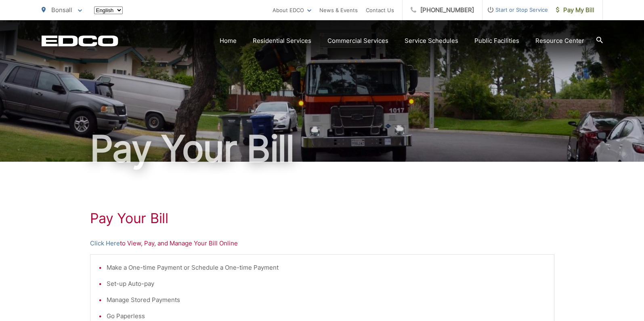  What do you see at coordinates (497, 41) in the screenshot?
I see `a: Public Facilities` at bounding box center [497, 41].